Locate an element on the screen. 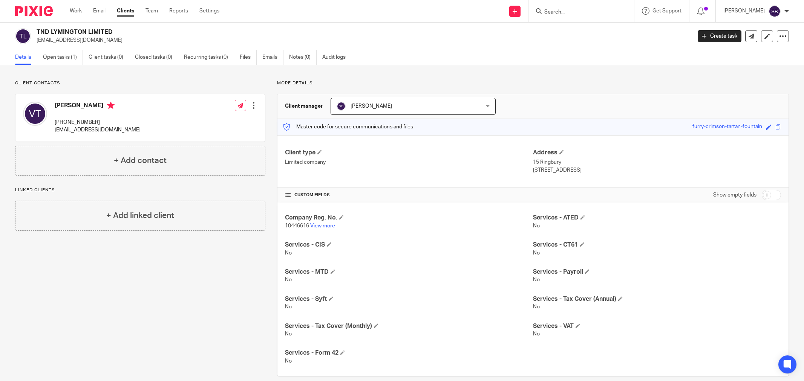 The height and width of the screenshot is (381, 804). p: More details is located at coordinates (533, 83).